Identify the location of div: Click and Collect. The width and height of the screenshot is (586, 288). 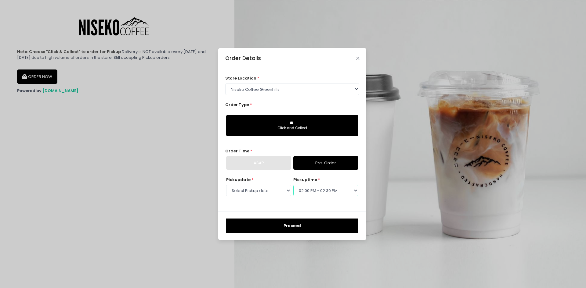
(292, 129).